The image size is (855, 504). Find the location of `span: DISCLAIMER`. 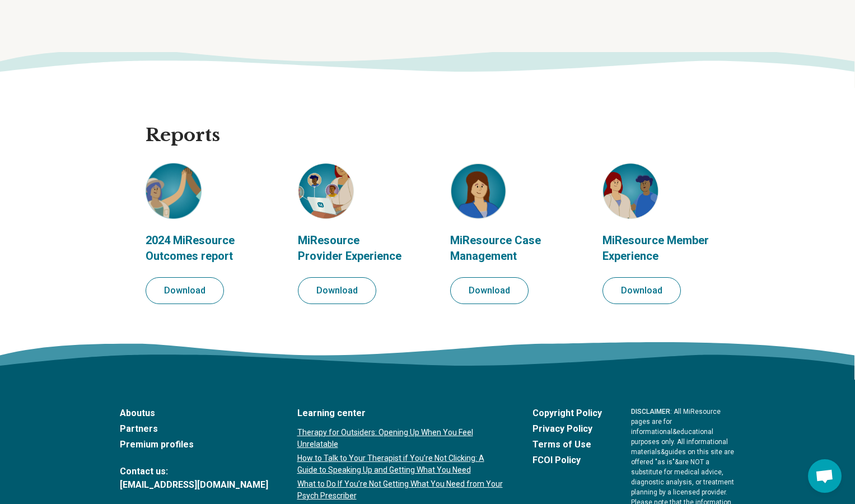

span: DISCLAIMER is located at coordinates (650, 411).